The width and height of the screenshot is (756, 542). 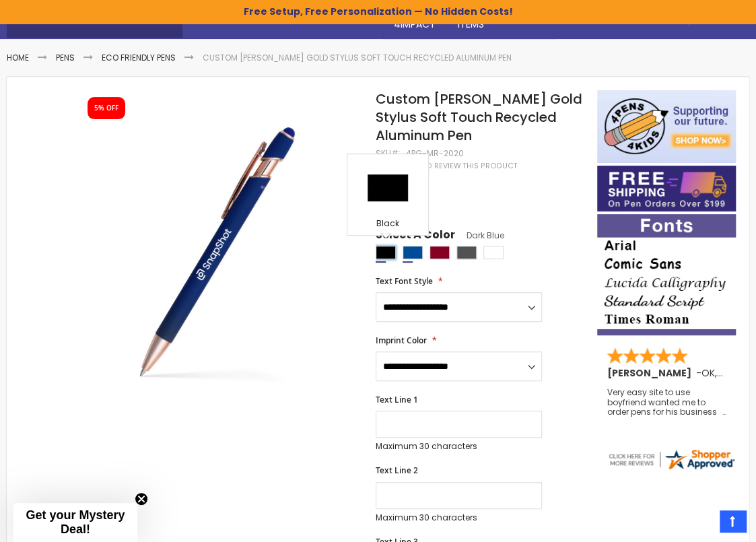 I want to click on a: Pens, so click(x=65, y=57).